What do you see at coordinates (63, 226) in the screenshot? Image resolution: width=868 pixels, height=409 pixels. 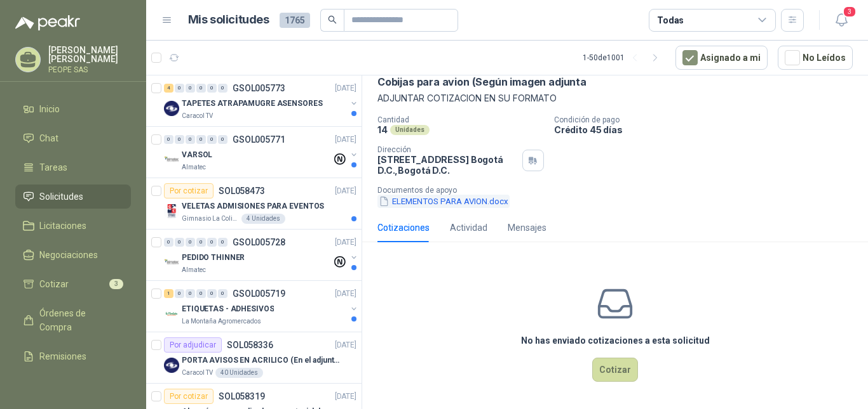 I see `span: Licitaciones` at bounding box center [63, 226].